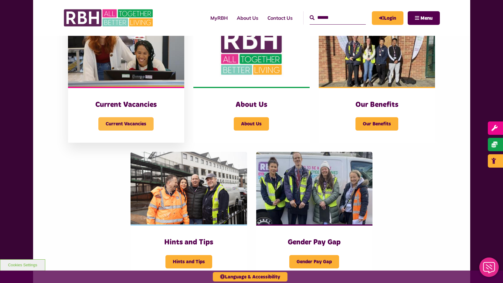 This screenshot has height=283, width=503. What do you see at coordinates (252, 105) in the screenshot?
I see `h3: About Us` at bounding box center [252, 105].